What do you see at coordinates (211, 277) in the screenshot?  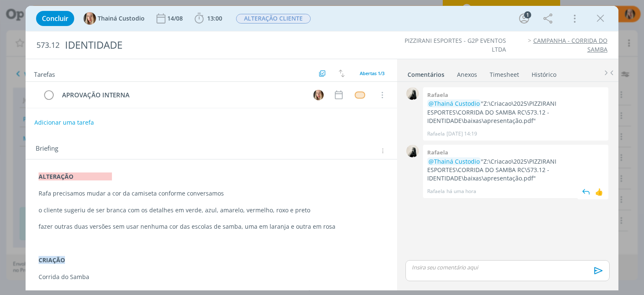 I see `p: Corrida do Samba` at bounding box center [211, 277].